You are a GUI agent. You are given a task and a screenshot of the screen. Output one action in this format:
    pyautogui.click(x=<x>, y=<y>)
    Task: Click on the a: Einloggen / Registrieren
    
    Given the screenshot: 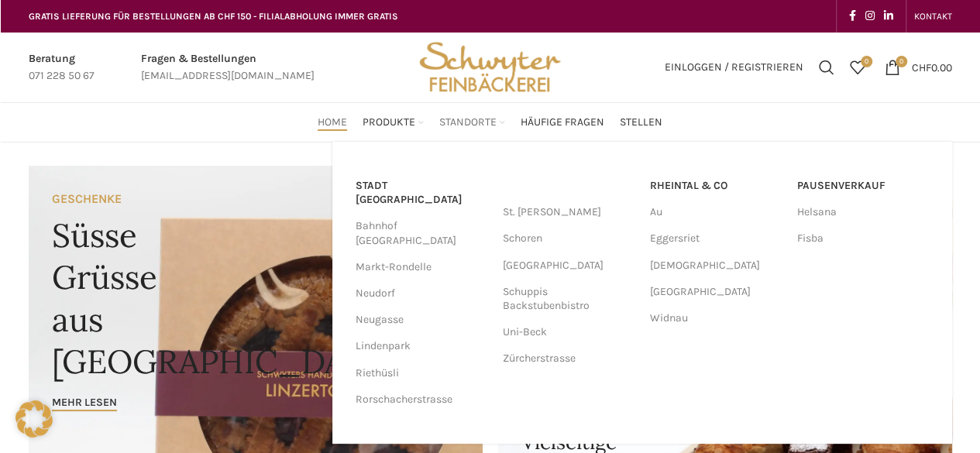 What is the action you would take?
    pyautogui.click(x=733, y=68)
    